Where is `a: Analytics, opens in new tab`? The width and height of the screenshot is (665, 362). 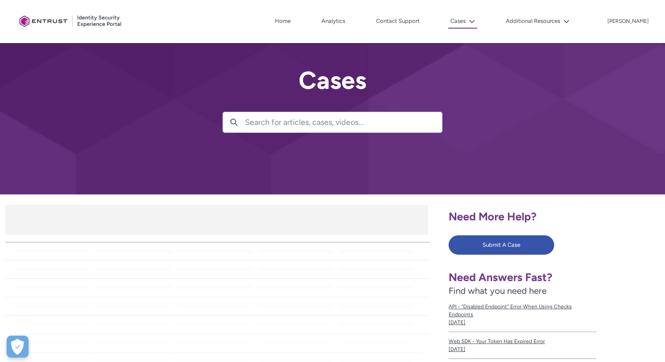
a: Analytics, opens in new tab is located at coordinates (334, 21).